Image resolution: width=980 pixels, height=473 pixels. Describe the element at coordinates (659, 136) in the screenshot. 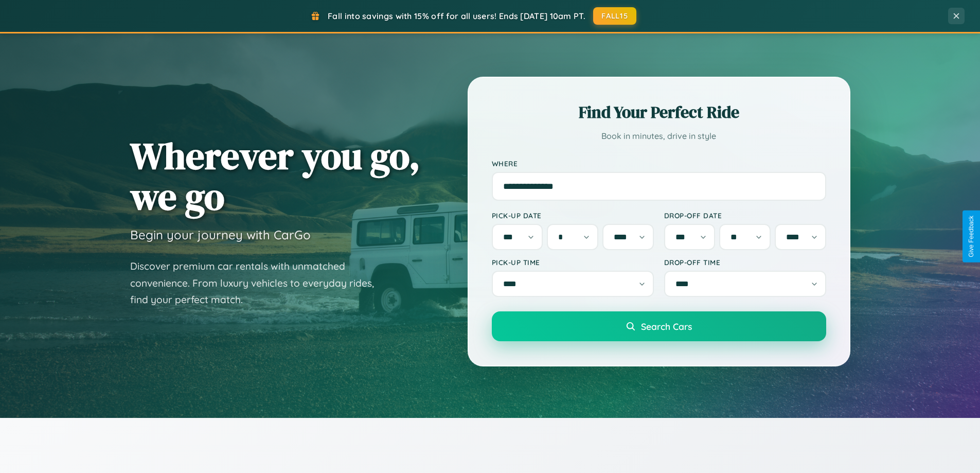

I see `p: Book in minutes, drive in style` at that location.